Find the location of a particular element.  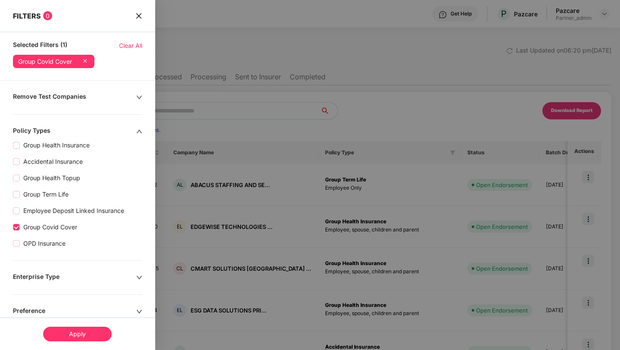

span: close is located at coordinates (139, 16).